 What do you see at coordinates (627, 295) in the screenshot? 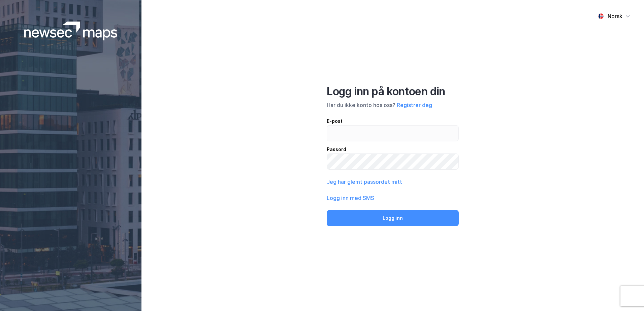
I see `div: Chat Widget` at bounding box center [627, 295].